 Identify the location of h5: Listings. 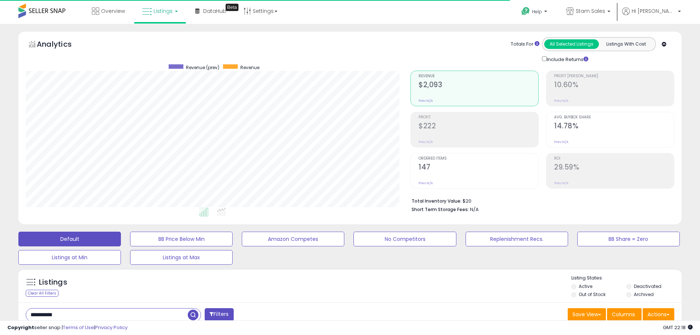
(53, 282).